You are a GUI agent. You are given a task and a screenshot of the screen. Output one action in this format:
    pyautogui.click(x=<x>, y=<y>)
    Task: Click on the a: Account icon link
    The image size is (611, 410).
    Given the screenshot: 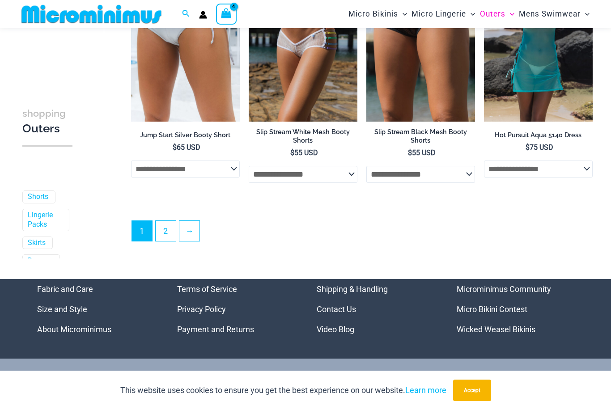 What is the action you would take?
    pyautogui.click(x=203, y=15)
    